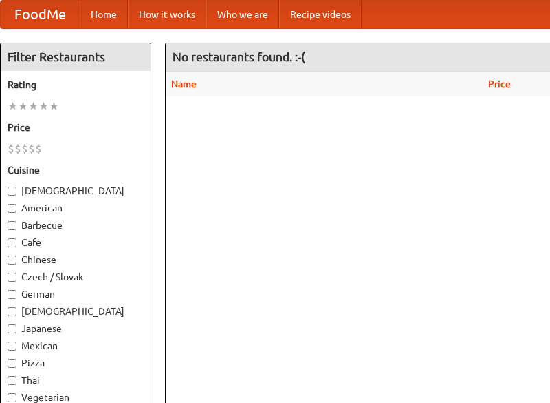 This screenshot has width=550, height=403. What do you see at coordinates (12, 345) in the screenshot?
I see `input: Mexican` at bounding box center [12, 345].